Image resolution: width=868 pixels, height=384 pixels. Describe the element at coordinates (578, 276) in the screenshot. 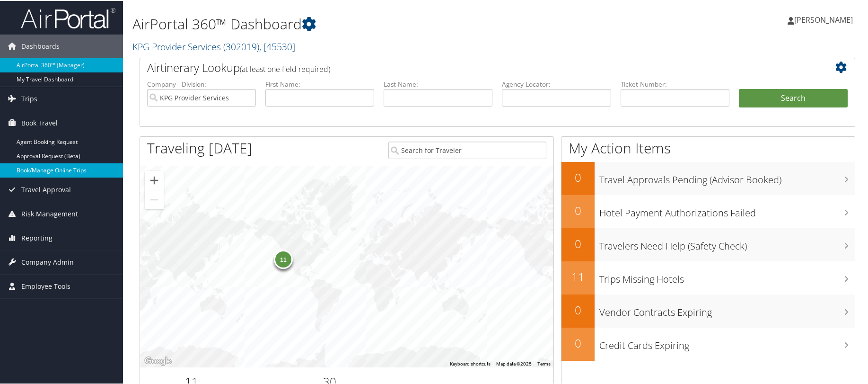

I see `h2: 11` at that location.